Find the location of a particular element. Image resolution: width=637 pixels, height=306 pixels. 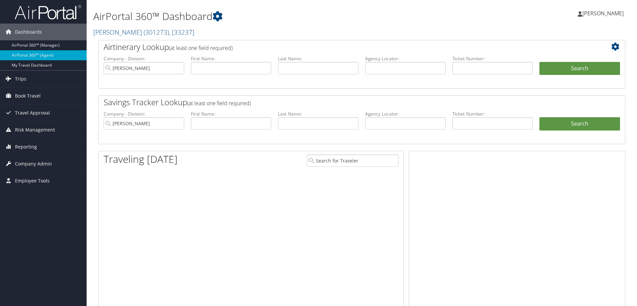

span: Company Admin is located at coordinates (33, 164).